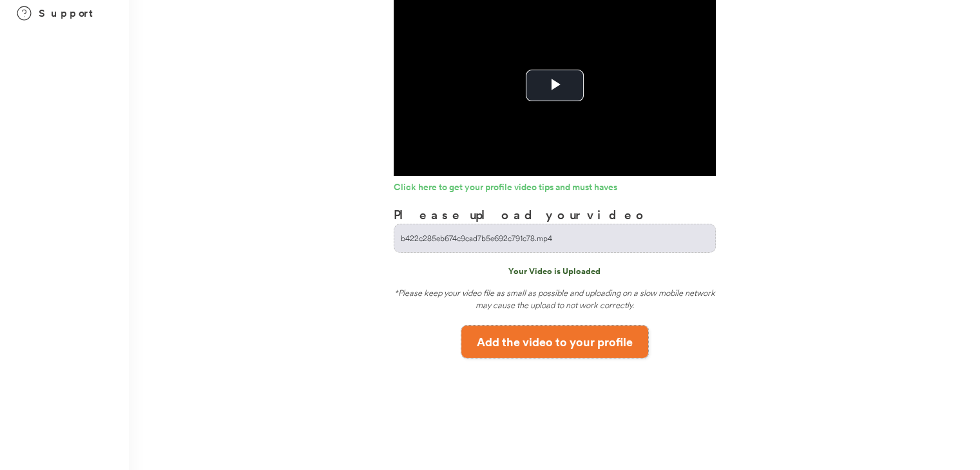  Describe the element at coordinates (555, 301) in the screenshot. I see `div: *Please keep your video file as small as possible and uploading on a slow mobile network may caus...` at that location.